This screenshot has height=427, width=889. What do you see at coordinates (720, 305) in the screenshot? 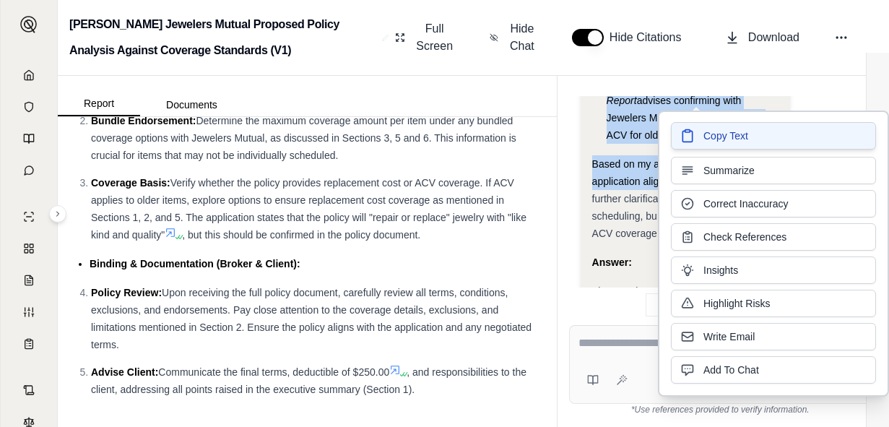
I see `button: Regenerate Response` at bounding box center [720, 305].